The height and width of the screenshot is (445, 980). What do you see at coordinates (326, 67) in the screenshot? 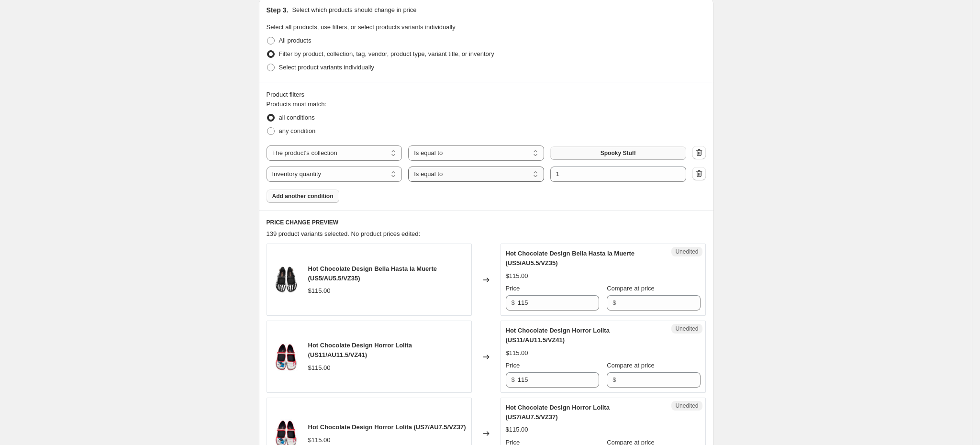
I see `span: Select product variants individually` at bounding box center [326, 67].